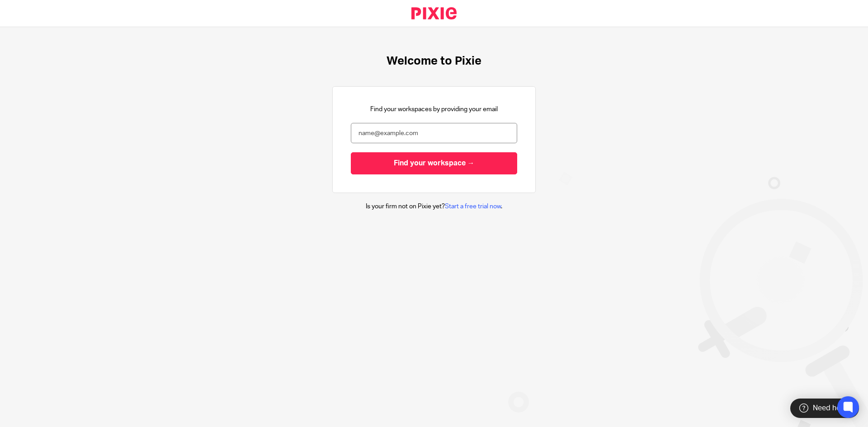  I want to click on a: Start a free trial now, so click(473, 206).